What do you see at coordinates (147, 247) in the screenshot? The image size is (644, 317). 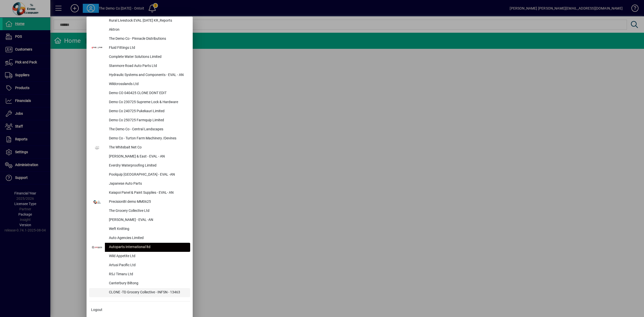 I see `div: Autoparts International ltd` at bounding box center [147, 247].